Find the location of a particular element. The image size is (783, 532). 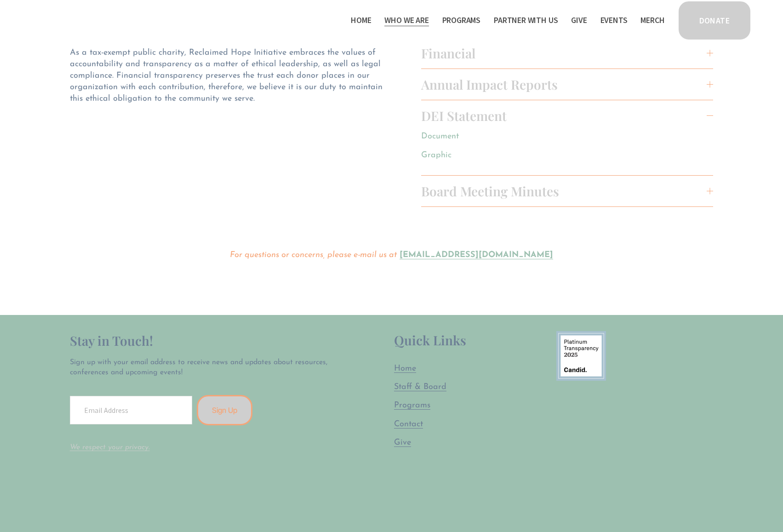

a: Merch is located at coordinates (652, 20).